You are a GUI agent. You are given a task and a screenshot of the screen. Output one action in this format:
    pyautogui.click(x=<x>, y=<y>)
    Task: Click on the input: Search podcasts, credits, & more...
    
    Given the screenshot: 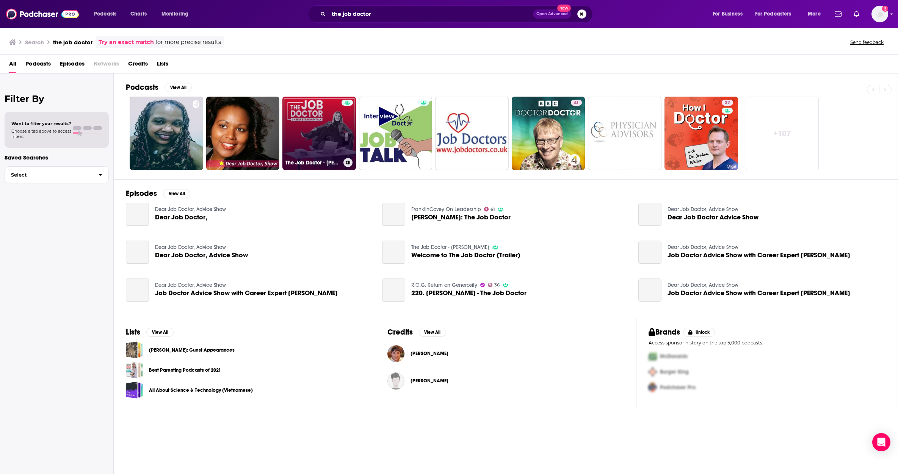 What is the action you would take?
    pyautogui.click(x=431, y=14)
    